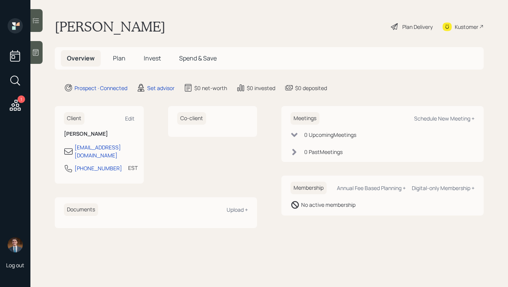  I want to click on div: Digital-only Membership +, so click(443, 188).